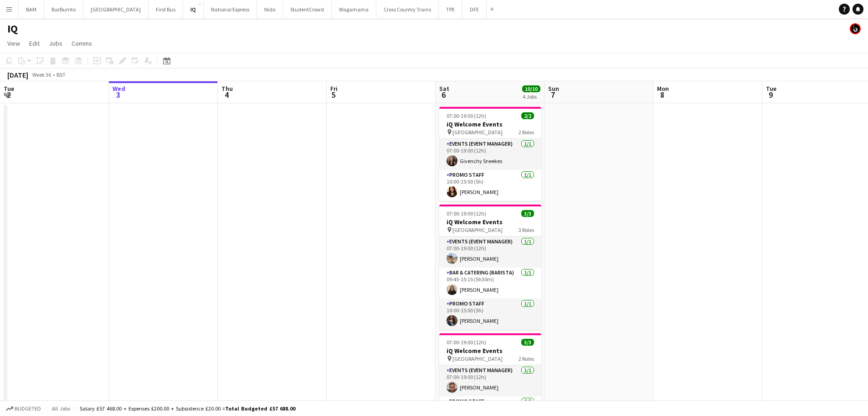 Image resolution: width=868 pixels, height=416 pixels. I want to click on span: 3 Roles, so click(526, 229).